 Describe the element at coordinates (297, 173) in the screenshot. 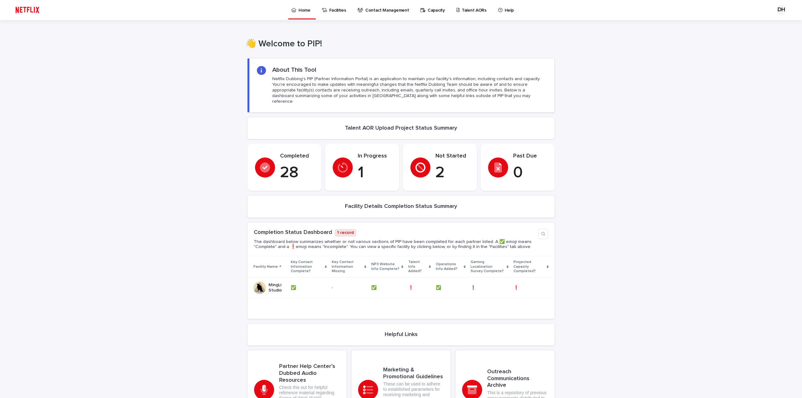

I see `p: 28` at that location.